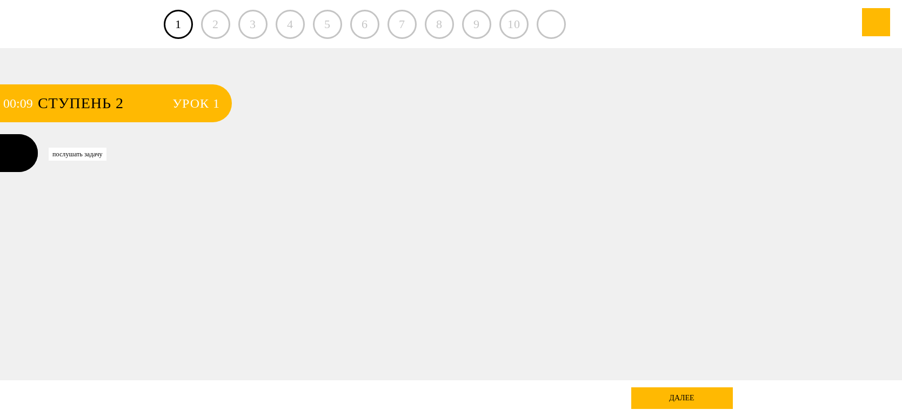 The width and height of the screenshot is (902, 416). What do you see at coordinates (514, 24) in the screenshot?
I see `div: 10` at bounding box center [514, 24].